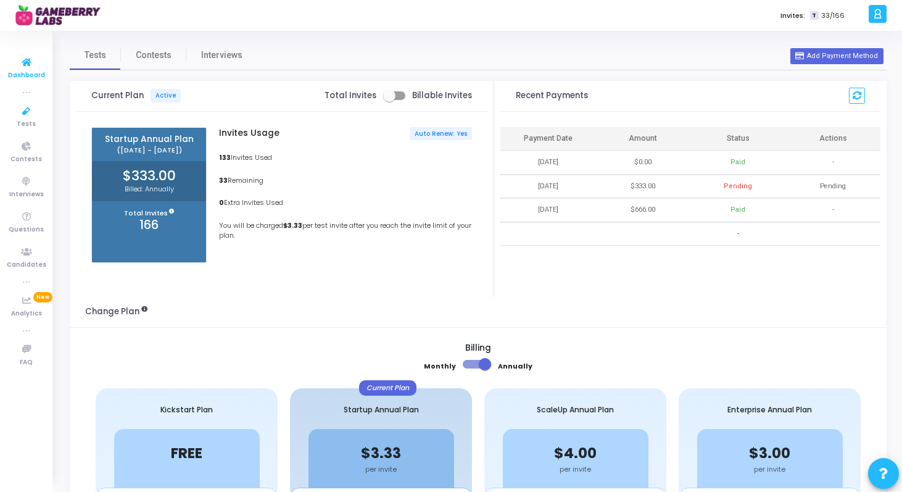 This screenshot has height=492, width=902. I want to click on img: logo, so click(62, 15).